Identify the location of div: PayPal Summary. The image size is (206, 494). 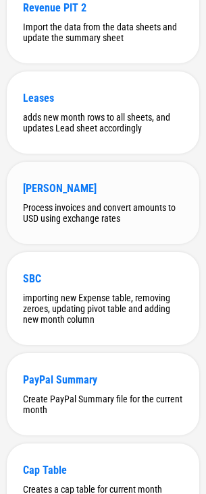
(103, 380).